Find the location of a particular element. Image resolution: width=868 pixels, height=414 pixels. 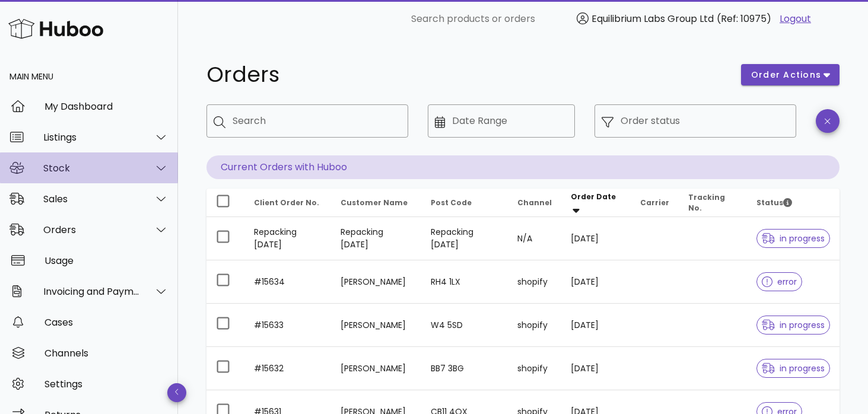

th: Client Order No. is located at coordinates (288, 202).